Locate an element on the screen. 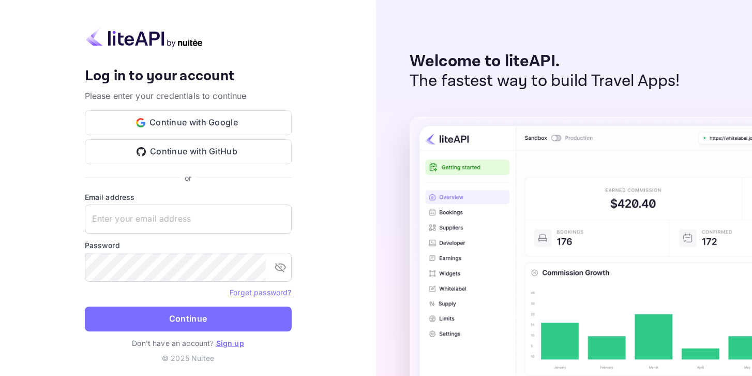 Image resolution: width=752 pixels, height=376 pixels. p: Welcome to liteAPI. is located at coordinates (545, 62).